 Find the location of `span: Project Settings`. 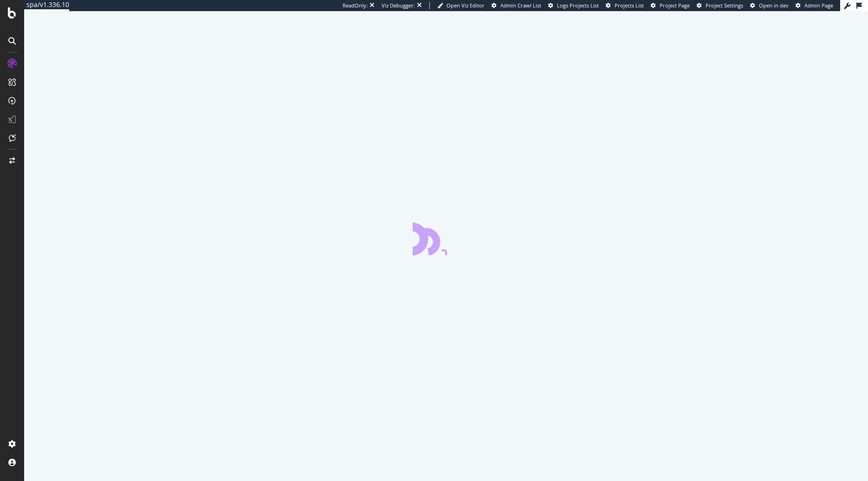

span: Project Settings is located at coordinates (724, 5).